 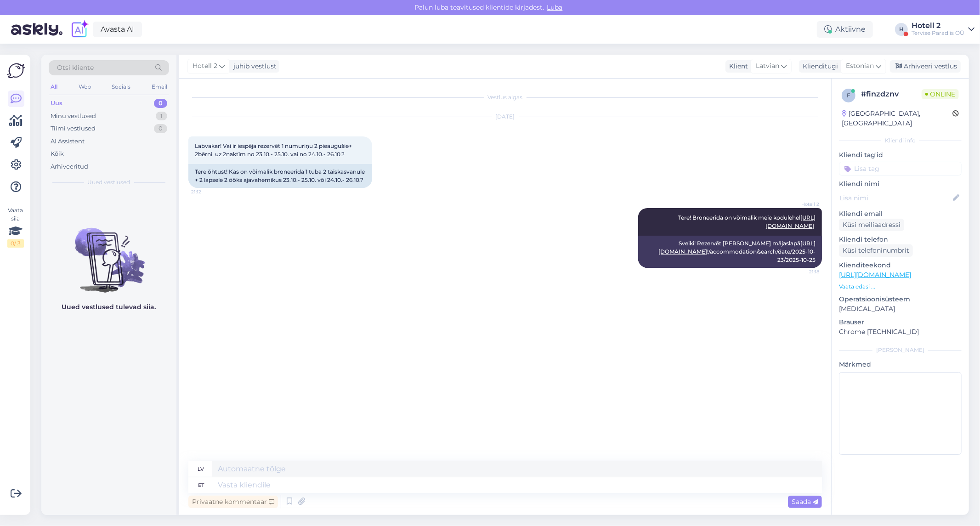 I want to click on span: 21:12, so click(x=208, y=191).